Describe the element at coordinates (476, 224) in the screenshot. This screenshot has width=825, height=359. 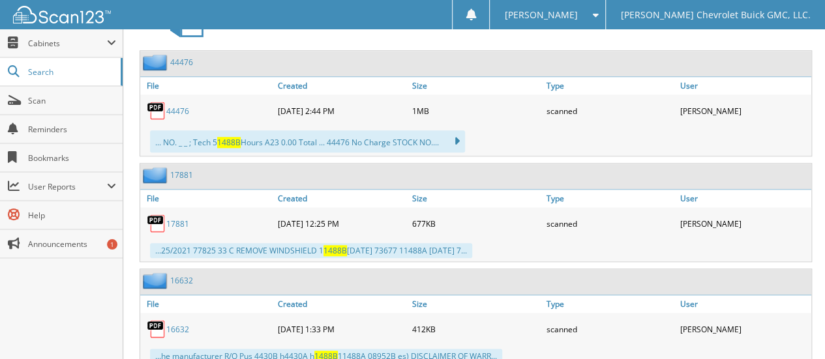
I see `div: 677KB` at that location.